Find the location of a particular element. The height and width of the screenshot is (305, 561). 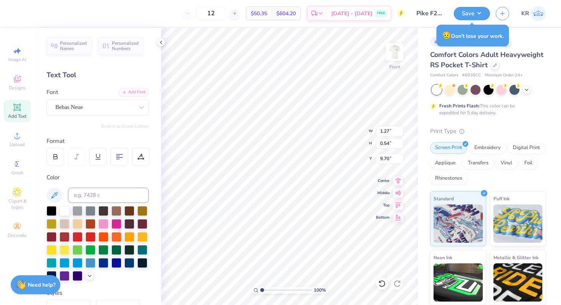

div: Transfers is located at coordinates (478, 163).